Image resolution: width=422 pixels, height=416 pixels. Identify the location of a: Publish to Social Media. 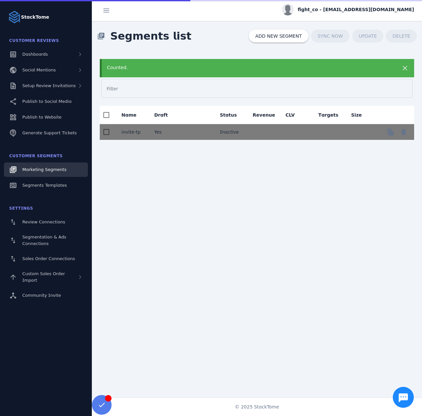
(46, 102).